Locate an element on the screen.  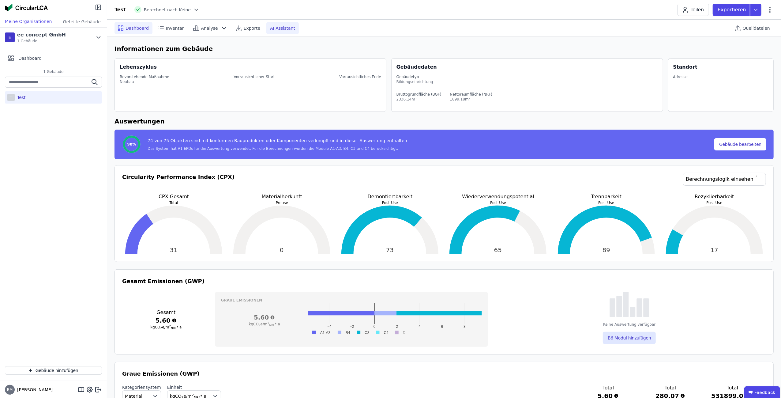
button: Teilen is located at coordinates (694, 10).